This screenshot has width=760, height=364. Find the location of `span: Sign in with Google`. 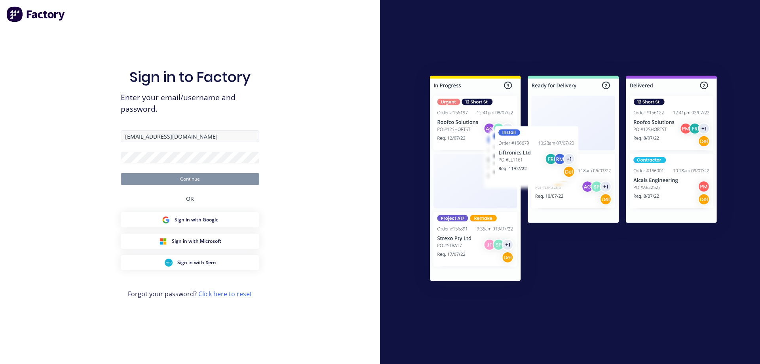

span: Sign in with Google is located at coordinates (196, 220).